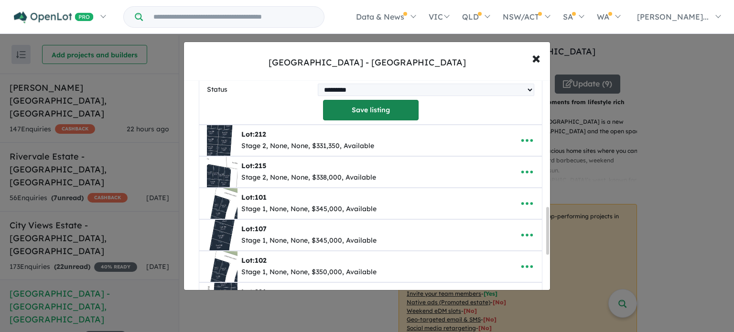 The image size is (734, 332). What do you see at coordinates (309, 178) in the screenshot?
I see `div: Stage 2, None, None, $338,000, Available` at bounding box center [309, 178].